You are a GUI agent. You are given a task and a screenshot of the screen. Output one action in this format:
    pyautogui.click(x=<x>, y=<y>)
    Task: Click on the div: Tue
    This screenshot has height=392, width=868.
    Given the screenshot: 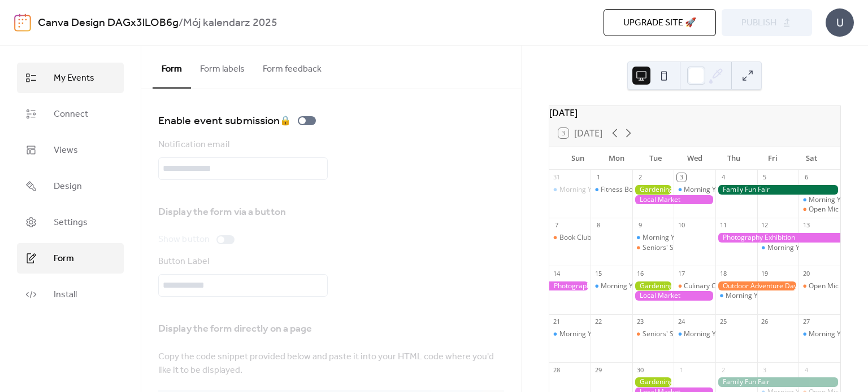 What is the action you would take?
    pyautogui.click(x=655, y=159)
    